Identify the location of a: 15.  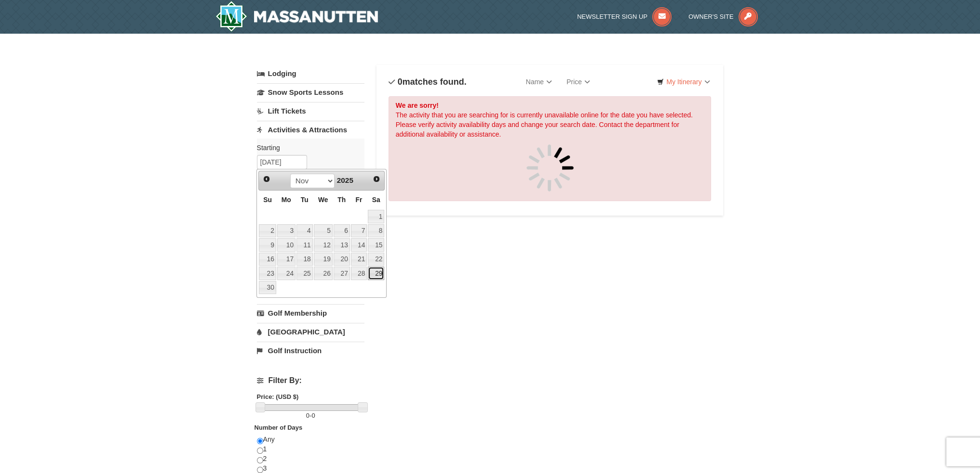
(376, 245).